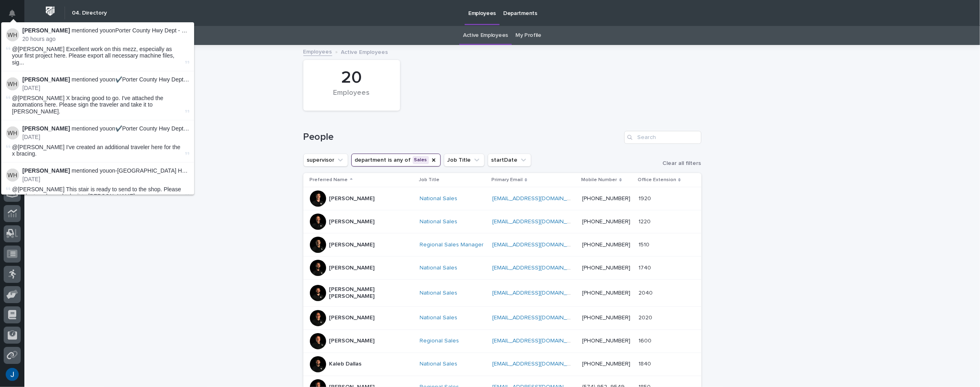 This screenshot has height=387, width=980. What do you see at coordinates (452, 245) in the screenshot?
I see `a: Regional Sales Manager` at bounding box center [452, 245].